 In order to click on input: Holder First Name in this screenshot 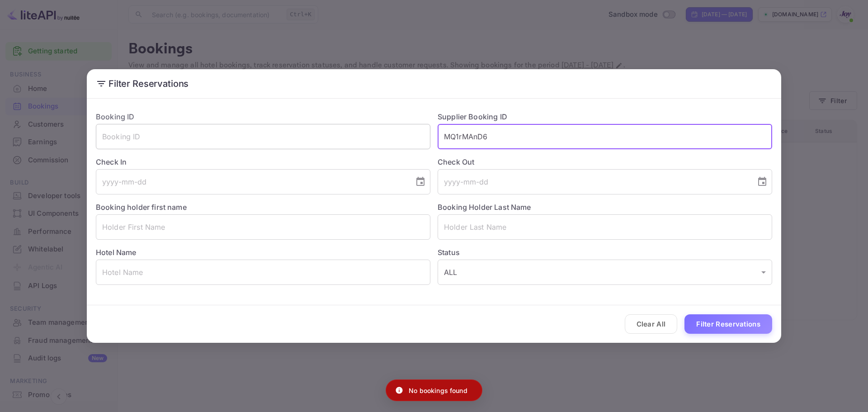, I will do `click(263, 227)`.